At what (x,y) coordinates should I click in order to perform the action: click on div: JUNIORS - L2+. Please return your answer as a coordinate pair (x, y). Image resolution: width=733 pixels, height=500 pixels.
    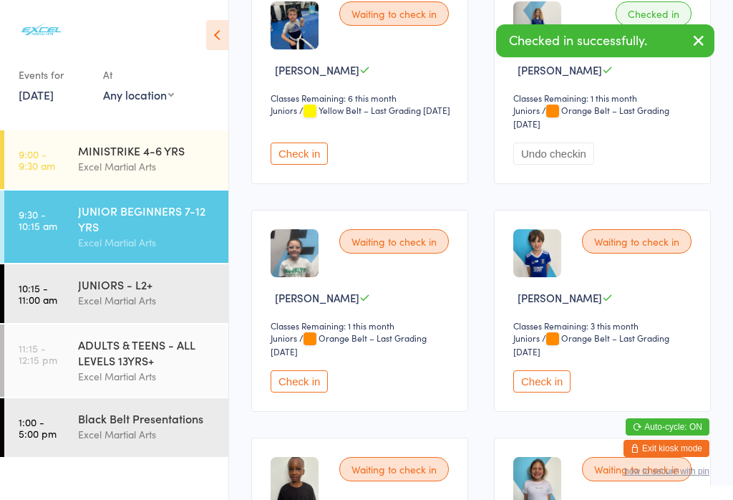
    Looking at the image, I should click on (147, 284).